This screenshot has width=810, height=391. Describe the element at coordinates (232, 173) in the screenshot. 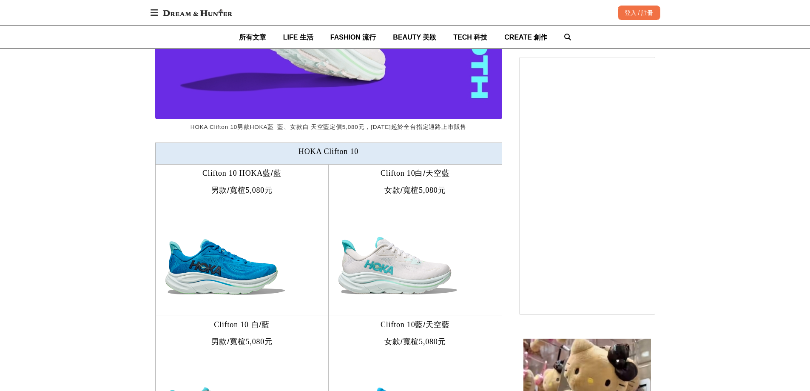

I see `span: Clifton 10 HOKA` at that location.